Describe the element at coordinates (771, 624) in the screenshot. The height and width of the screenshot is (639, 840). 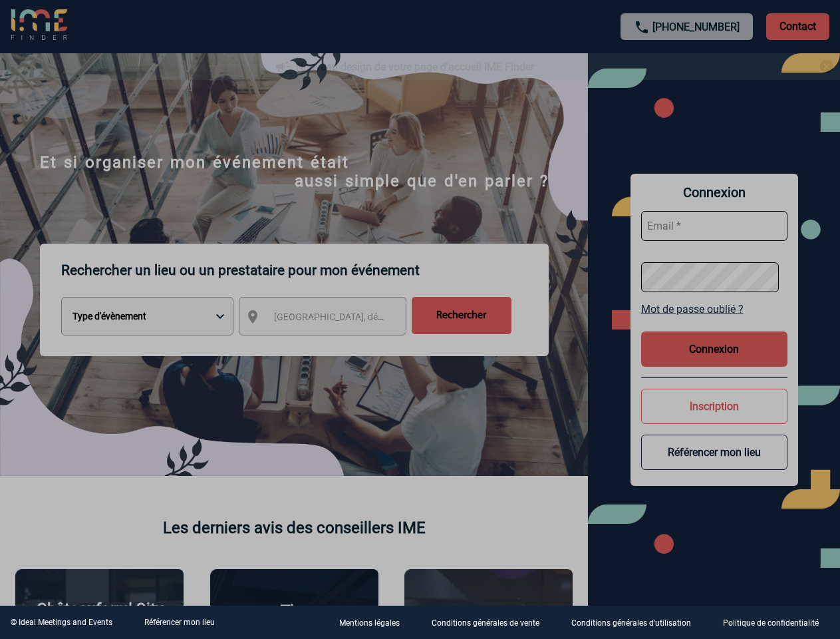
I see `p: Politique de confidentialité` at that location.